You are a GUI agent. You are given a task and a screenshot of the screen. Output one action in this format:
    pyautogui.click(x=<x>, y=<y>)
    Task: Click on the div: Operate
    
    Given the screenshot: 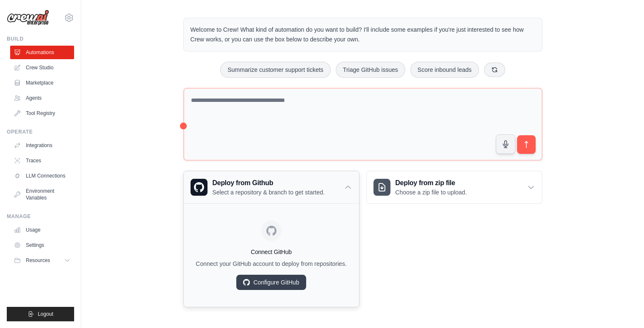 What is the action you would take?
    pyautogui.click(x=40, y=132)
    